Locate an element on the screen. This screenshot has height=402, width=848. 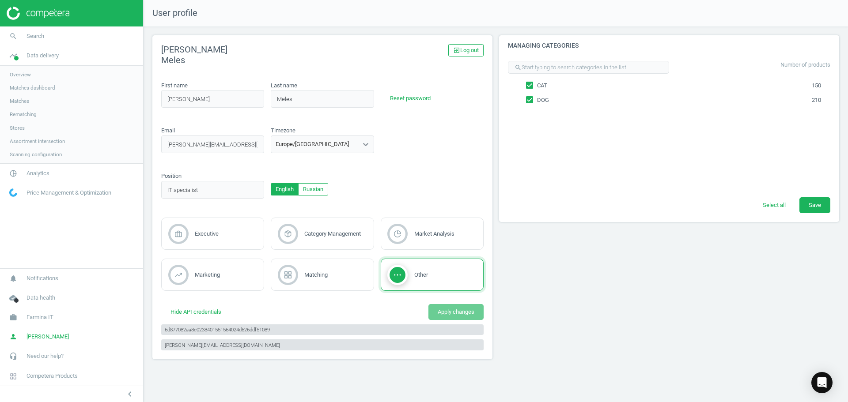
i: pie_chart_outlined is located at coordinates (13, 174).